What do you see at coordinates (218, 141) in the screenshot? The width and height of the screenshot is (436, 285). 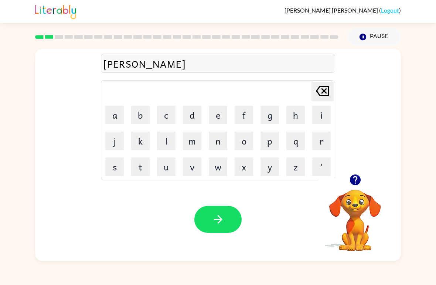 I see `button: n` at bounding box center [218, 141].